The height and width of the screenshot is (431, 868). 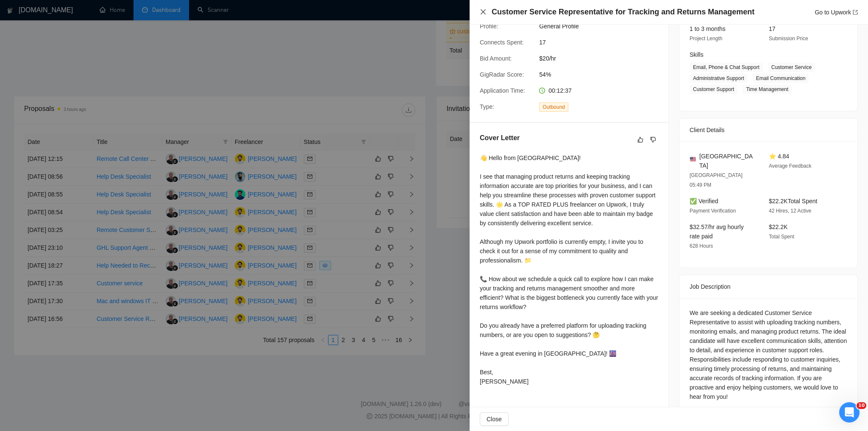 I want to click on div: We are seeking a dedicated Customer Service Representative to assist with uploading tracking numb..., so click(x=768, y=355).